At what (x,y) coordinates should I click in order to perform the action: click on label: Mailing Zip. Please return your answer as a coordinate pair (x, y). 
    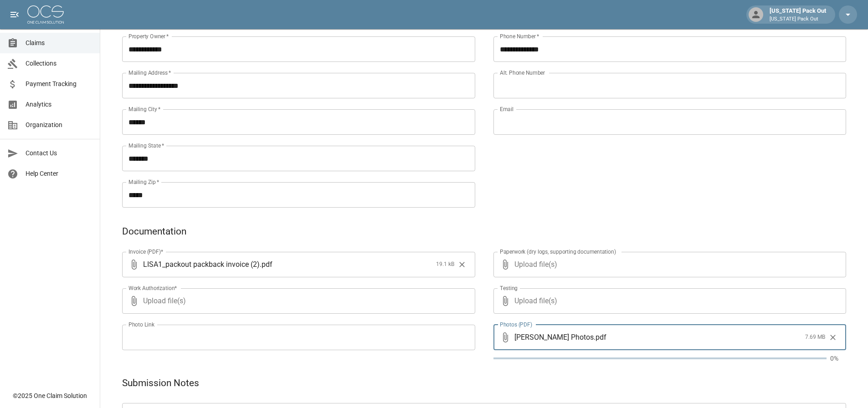
    Looking at the image, I should click on (144, 182).